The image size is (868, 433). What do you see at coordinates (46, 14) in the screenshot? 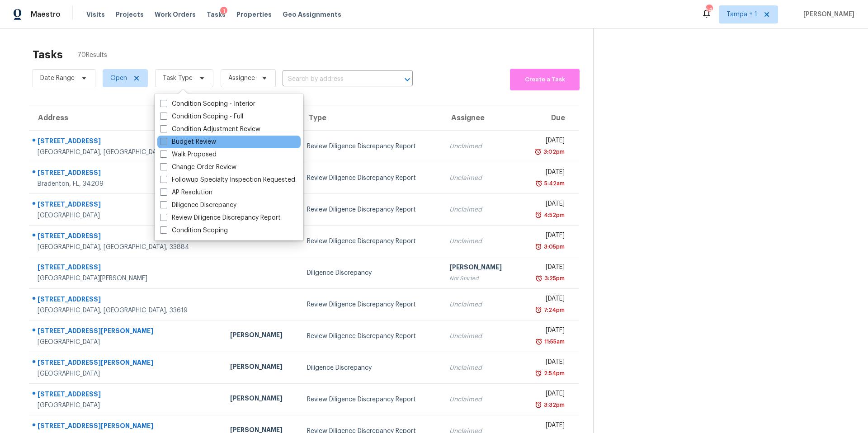
I see `span: Maestro` at bounding box center [46, 14].